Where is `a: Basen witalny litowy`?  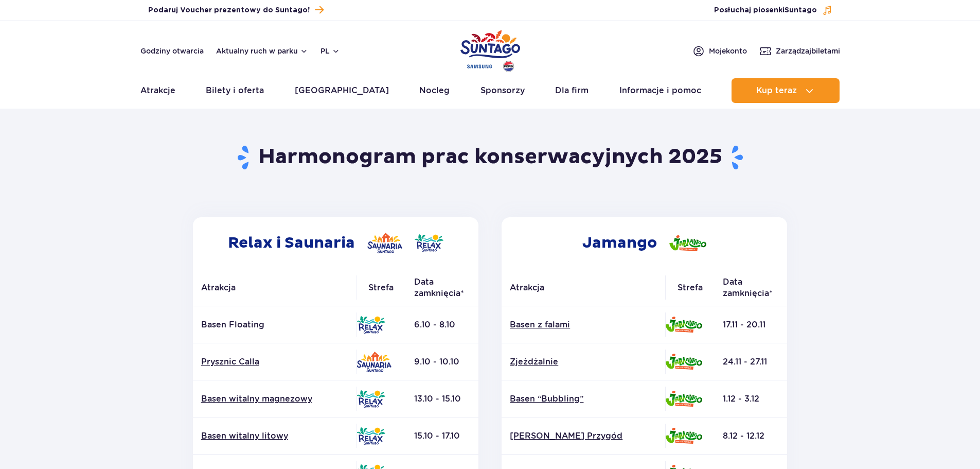
a: Basen witalny litowy is located at coordinates (275, 436).